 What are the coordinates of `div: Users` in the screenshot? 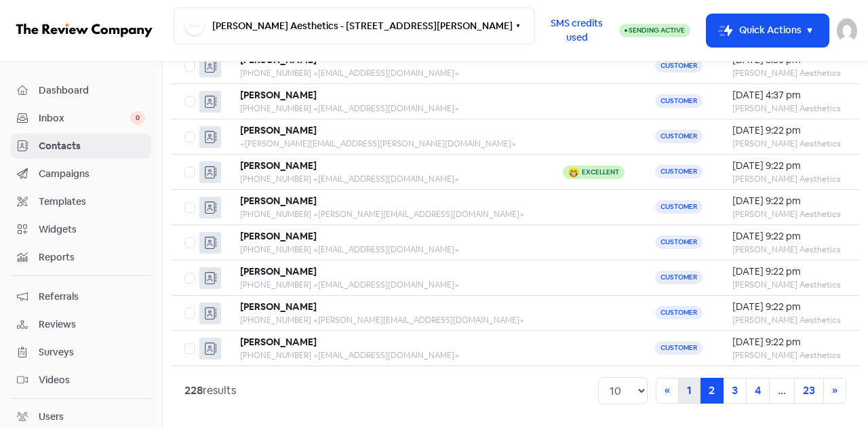 It's located at (51, 417).